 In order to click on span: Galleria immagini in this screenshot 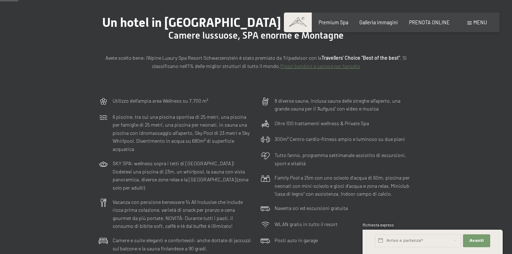, I will do `click(379, 22)`.